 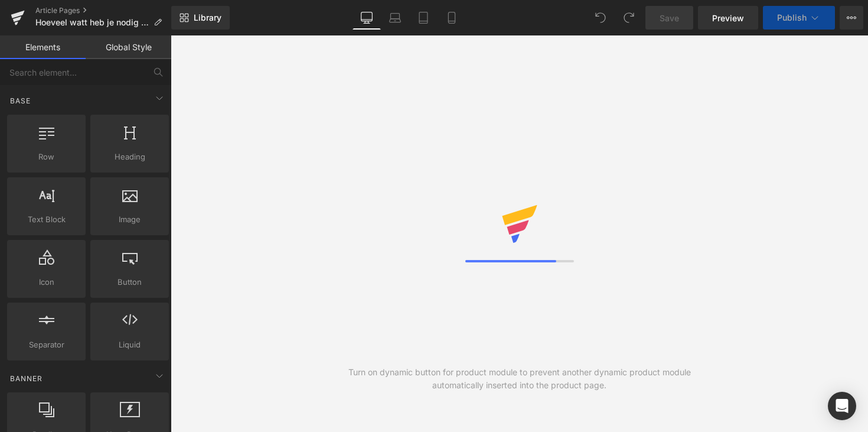 I want to click on span: Liquid, so click(x=129, y=344).